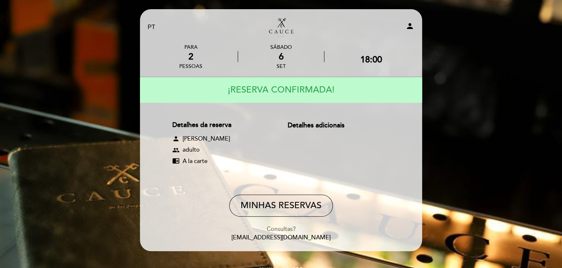 Image resolution: width=562 pixels, height=268 pixels. I want to click on span: adulto, so click(191, 150).